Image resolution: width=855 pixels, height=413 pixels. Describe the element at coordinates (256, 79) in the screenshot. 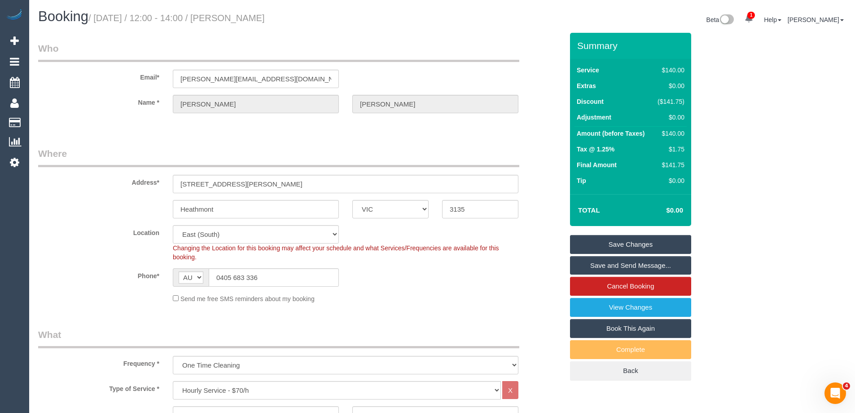

I see `input: Email*` at that location.